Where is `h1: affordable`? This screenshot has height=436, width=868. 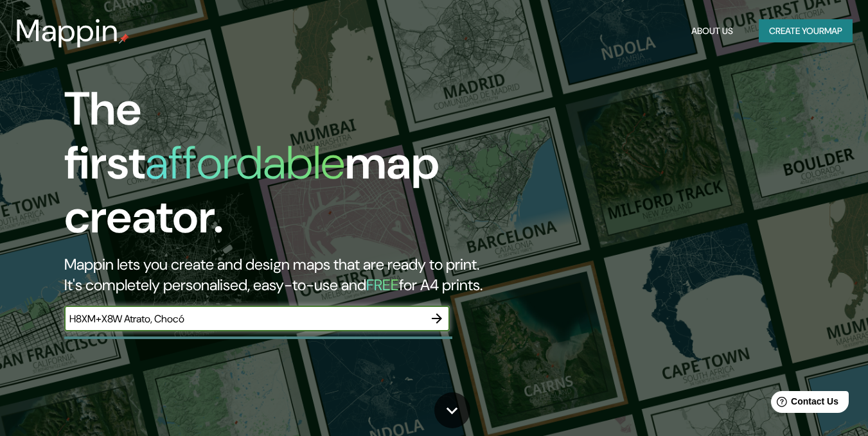
h1: affordable is located at coordinates (245, 162).